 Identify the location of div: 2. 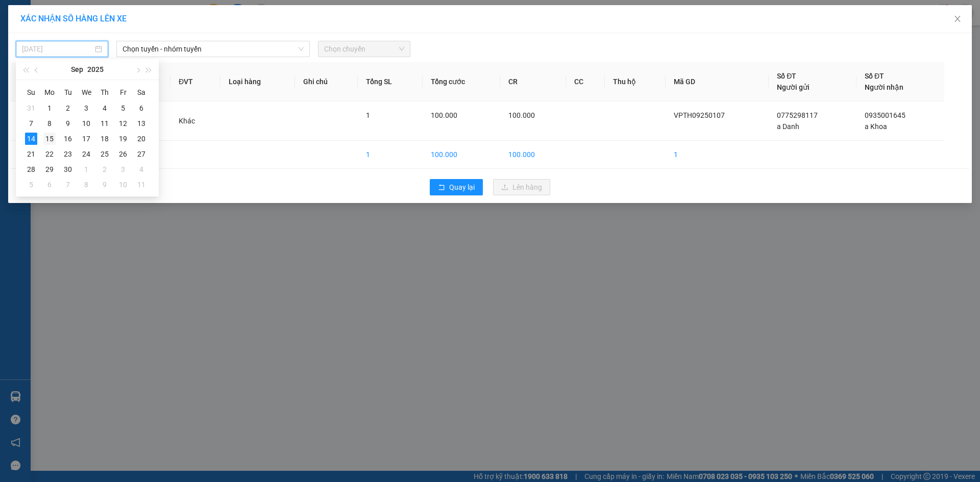
(104, 169).